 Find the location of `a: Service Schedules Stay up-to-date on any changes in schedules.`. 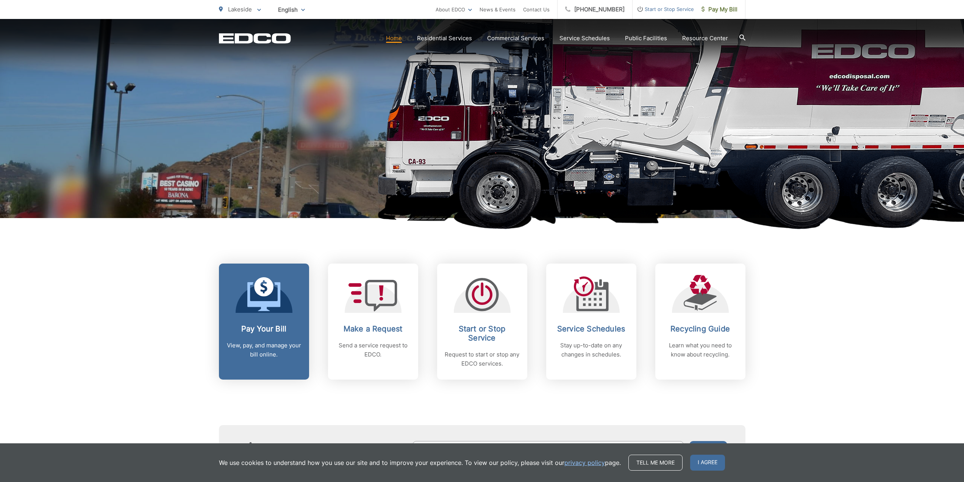

a: Service Schedules Stay up-to-date on any changes in schedules. is located at coordinates (591, 321).